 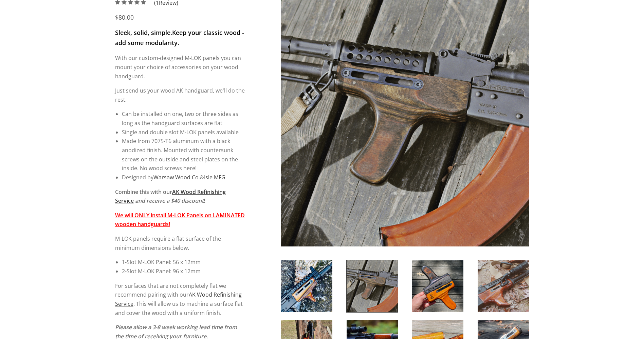 I want to click on li: Made from 7075-T6 aluminum with a black anodized finish. Mounted with countersunk screws on the o..., so click(x=183, y=155).